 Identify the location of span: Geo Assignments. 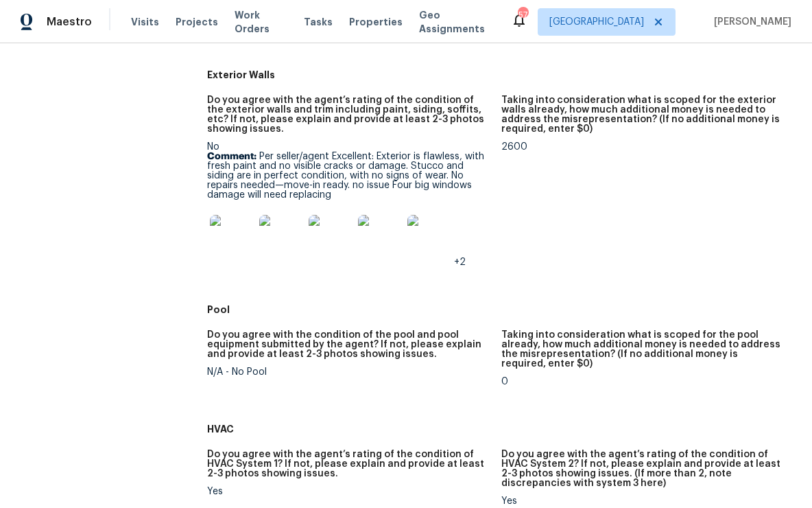
(457, 22).